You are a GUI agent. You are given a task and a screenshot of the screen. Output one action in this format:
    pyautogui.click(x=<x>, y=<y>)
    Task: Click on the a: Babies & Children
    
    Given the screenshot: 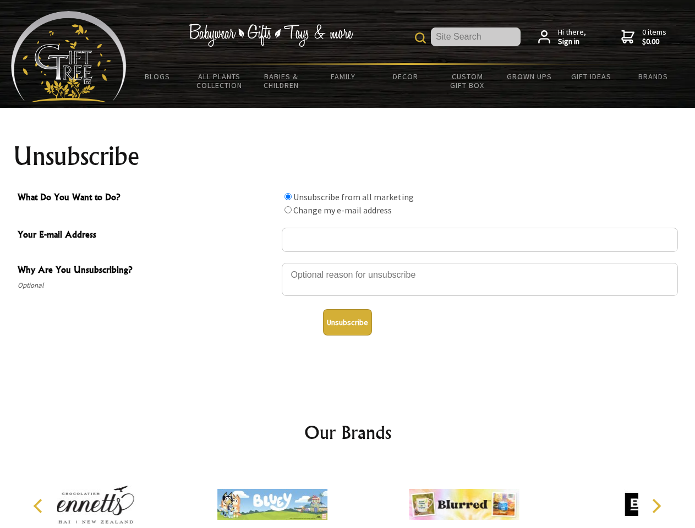 What is the action you would take?
    pyautogui.click(x=281, y=81)
    